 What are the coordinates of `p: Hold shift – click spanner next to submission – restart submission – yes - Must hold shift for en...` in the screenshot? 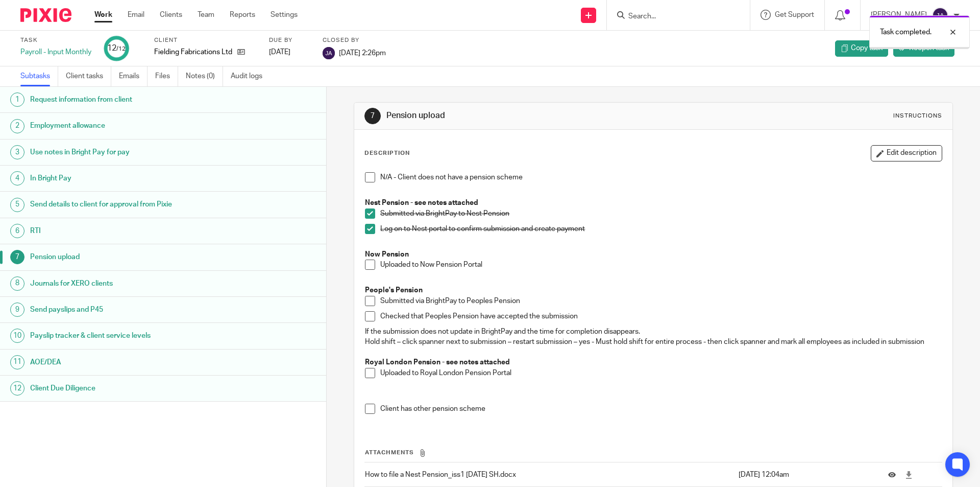 It's located at (653, 342).